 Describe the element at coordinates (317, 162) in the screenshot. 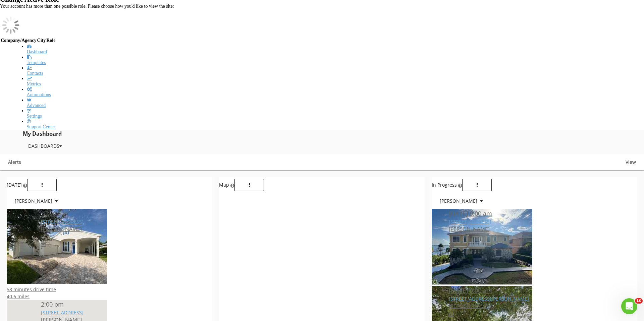

I see `div: Alerts` at that location.